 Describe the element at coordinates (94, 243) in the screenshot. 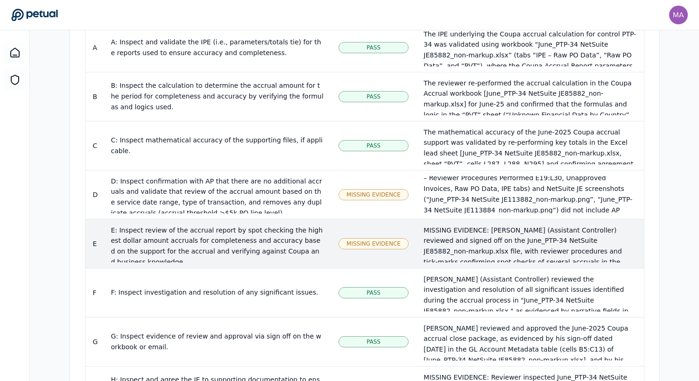

I see `td: E` at that location.